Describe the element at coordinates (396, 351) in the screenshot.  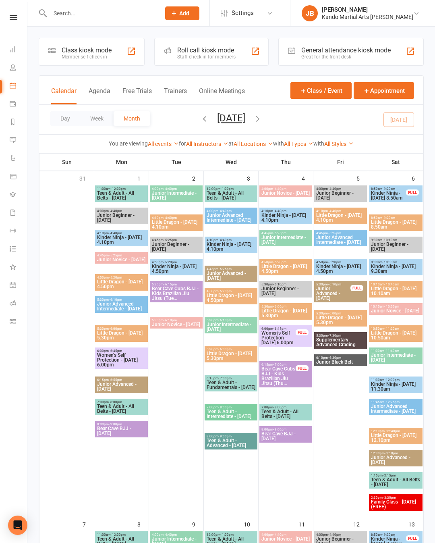
I see `span: 11:00am` at that location.